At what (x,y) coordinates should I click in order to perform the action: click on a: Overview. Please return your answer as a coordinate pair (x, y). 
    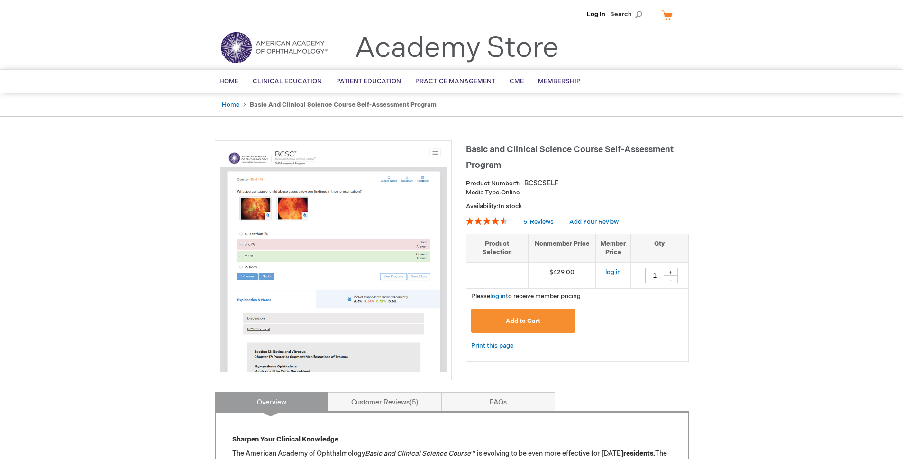
    Looking at the image, I should click on (272, 401).